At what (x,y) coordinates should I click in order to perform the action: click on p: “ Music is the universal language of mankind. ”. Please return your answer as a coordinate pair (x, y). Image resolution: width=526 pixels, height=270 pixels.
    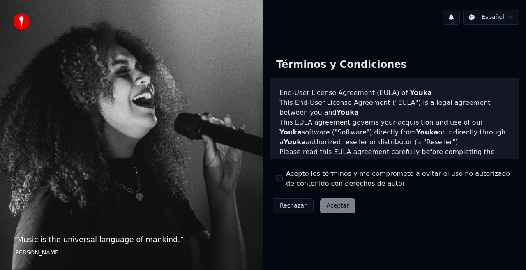
    Looking at the image, I should click on (132, 240).